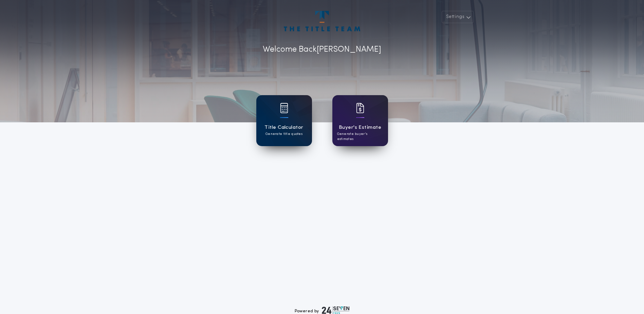  Describe the element at coordinates (360, 136) in the screenshot. I see `p: Generate buyer's estimates` at that location.